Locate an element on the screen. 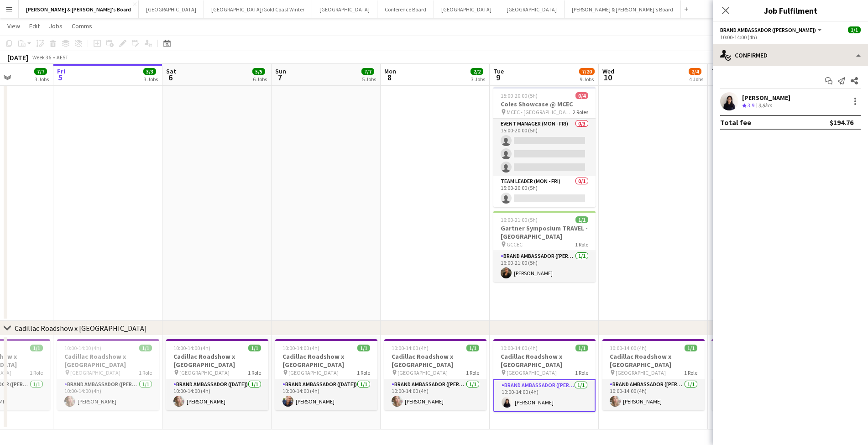  span: Jobs is located at coordinates (55, 26).